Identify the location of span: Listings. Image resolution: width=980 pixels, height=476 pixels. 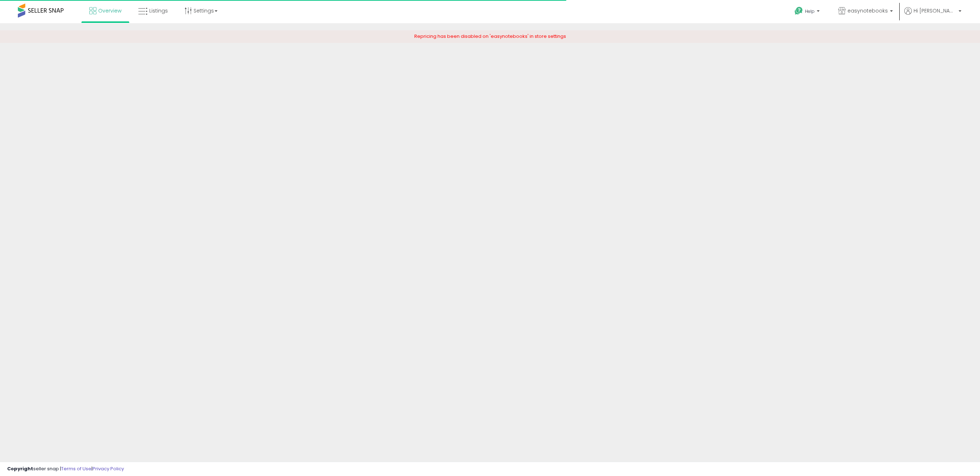
(159, 11).